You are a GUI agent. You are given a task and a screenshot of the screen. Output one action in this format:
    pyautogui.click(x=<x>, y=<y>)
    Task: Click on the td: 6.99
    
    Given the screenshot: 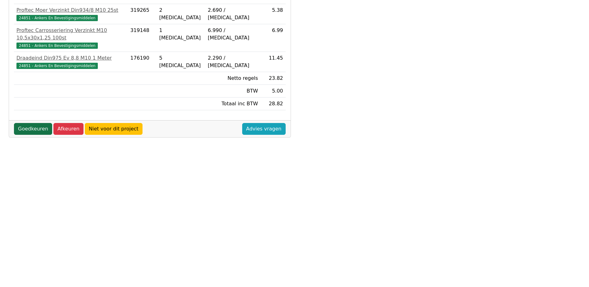 What is the action you would take?
    pyautogui.click(x=273, y=38)
    